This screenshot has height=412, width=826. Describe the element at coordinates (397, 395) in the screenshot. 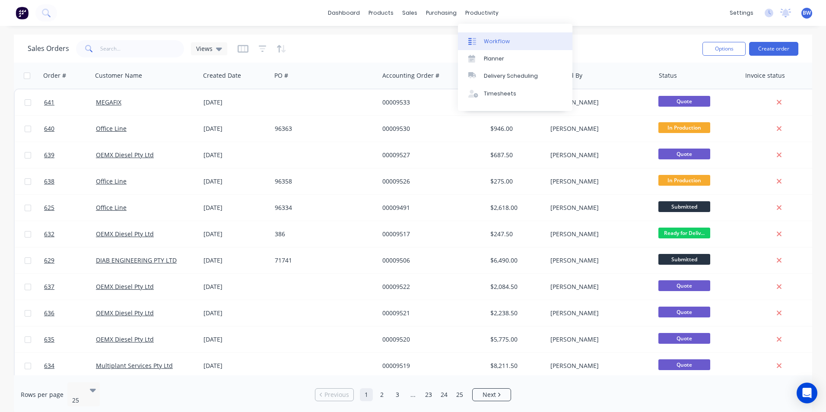

I see `a: Page 3` at that location.